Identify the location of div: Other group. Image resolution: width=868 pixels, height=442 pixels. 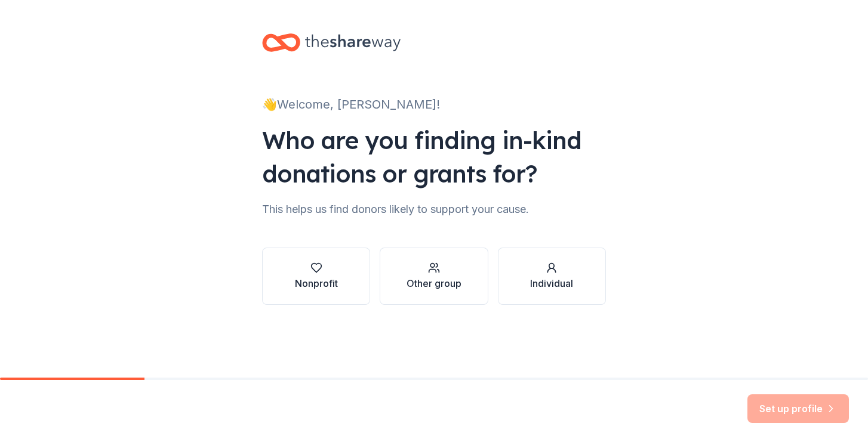
(434, 283).